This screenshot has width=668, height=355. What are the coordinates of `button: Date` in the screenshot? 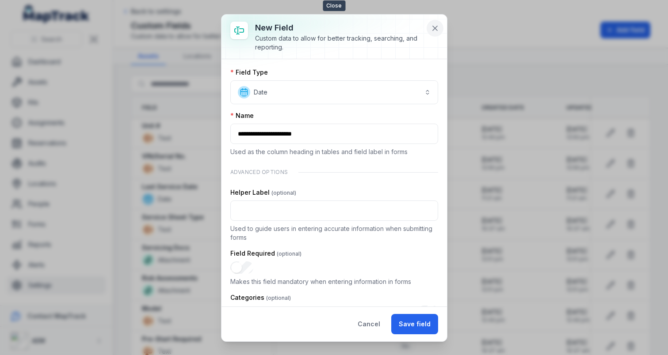 It's located at (334, 92).